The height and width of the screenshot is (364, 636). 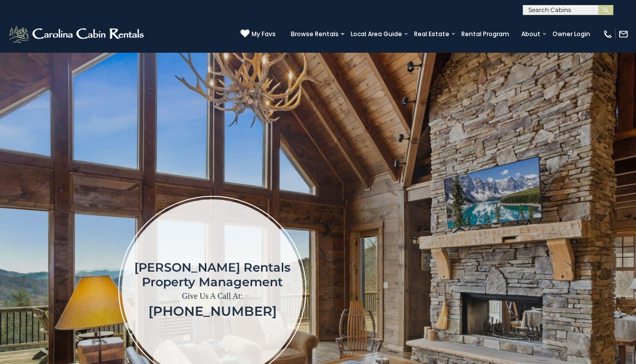 What do you see at coordinates (212, 297) in the screenshot?
I see `p: Give Us A Call At:` at bounding box center [212, 297].